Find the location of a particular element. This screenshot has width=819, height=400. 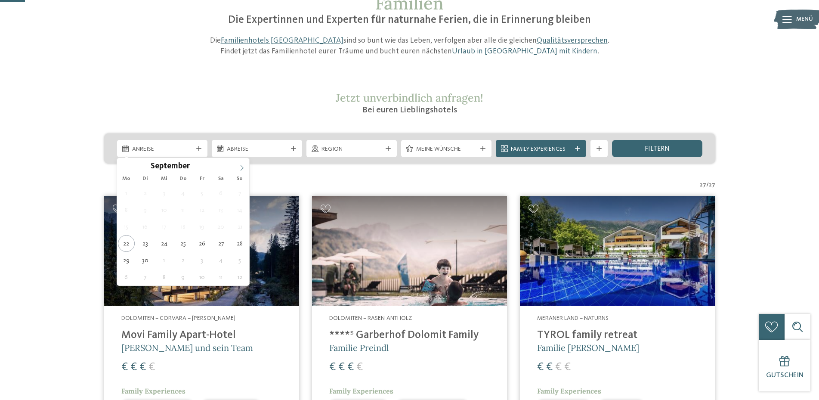

span: Oktober 3, 2025 is located at coordinates (202, 260).